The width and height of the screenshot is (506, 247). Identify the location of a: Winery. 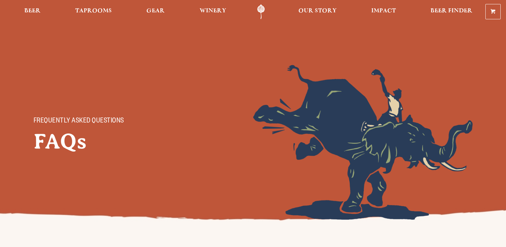
(213, 12).